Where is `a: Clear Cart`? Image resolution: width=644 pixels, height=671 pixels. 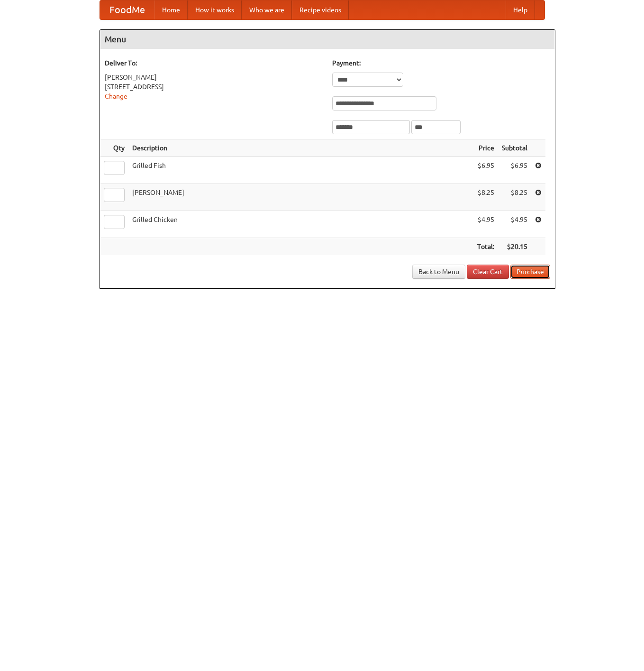
a: Clear Cart is located at coordinates (488, 272).